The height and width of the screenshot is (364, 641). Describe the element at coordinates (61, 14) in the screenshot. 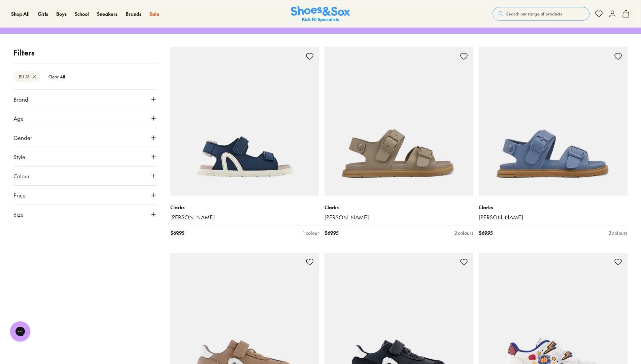

I see `a: Boys` at that location.